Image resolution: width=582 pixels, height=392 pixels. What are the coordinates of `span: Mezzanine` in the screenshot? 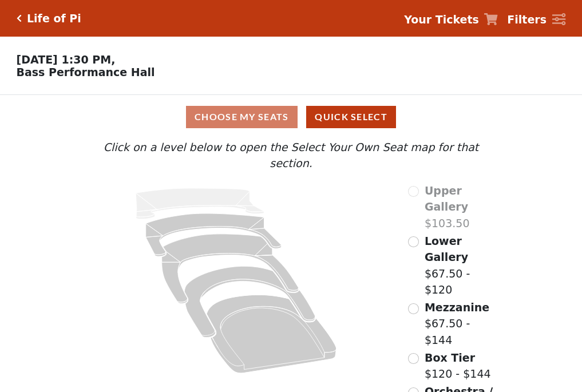 It's located at (457, 307).